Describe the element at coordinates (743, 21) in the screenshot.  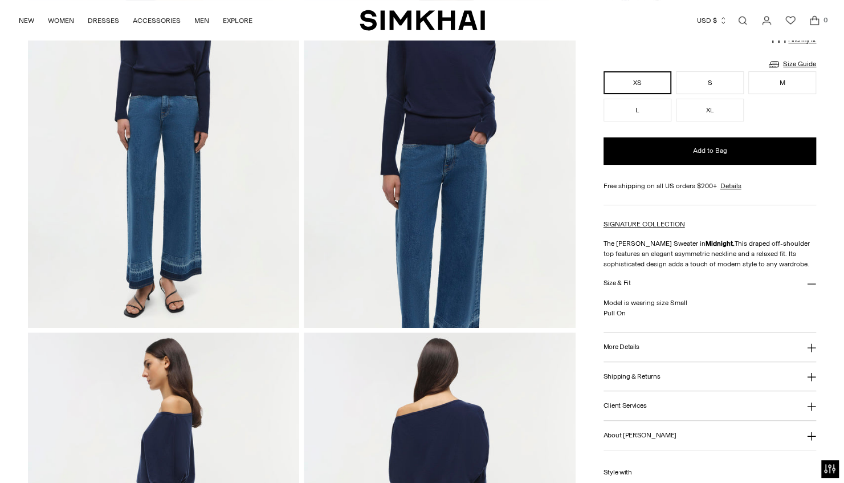
I see `a: Open search modal` at that location.